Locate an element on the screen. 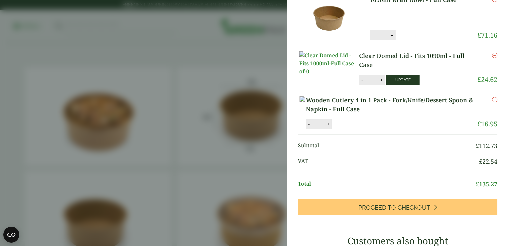  a: Clear Domed Lid - Fits 1090ml - Full Case is located at coordinates (418, 60).